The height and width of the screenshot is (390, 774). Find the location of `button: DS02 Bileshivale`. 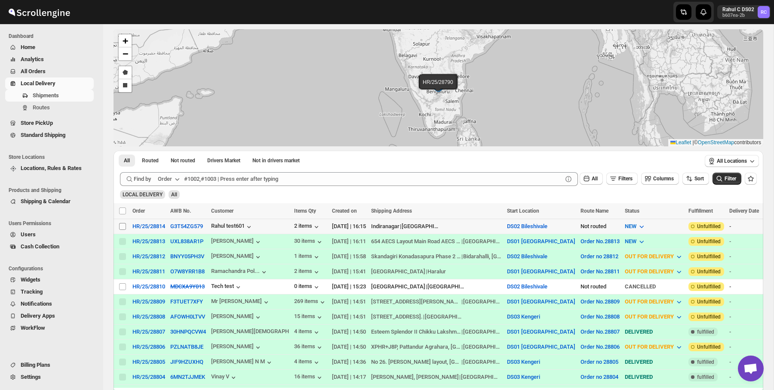

button: DS02 Bileshivale is located at coordinates (527, 256).